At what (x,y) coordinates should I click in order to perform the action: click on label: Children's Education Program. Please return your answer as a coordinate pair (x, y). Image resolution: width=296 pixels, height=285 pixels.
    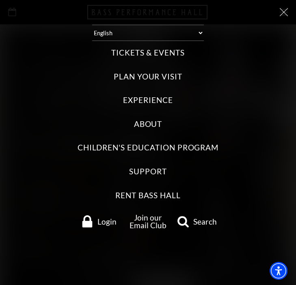
    Looking at the image, I should click on (148, 148).